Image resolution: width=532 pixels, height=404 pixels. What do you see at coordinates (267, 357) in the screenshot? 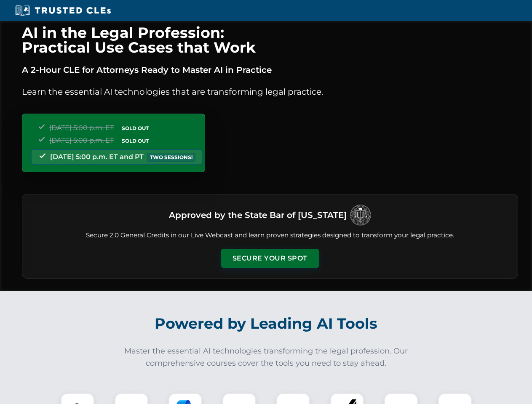
I see `p: Master the essential AI technologies transforming the legal profession. Our comprehensive courses...` at bounding box center [267, 357].